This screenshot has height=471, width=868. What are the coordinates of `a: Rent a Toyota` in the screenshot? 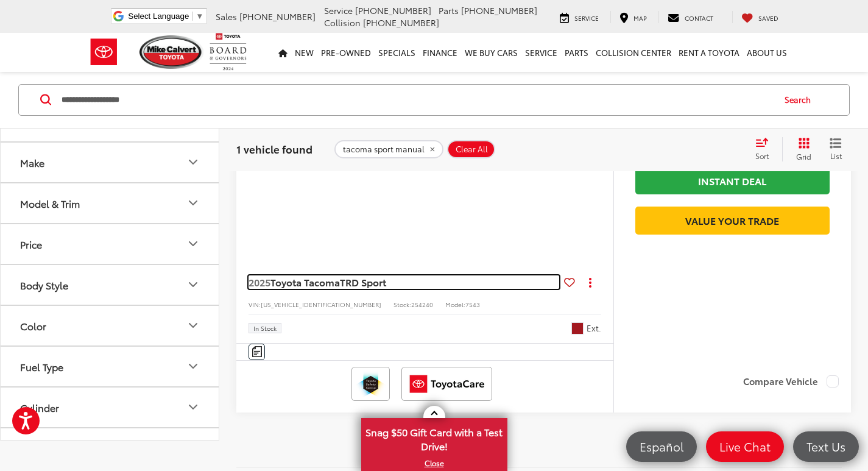 It's located at (709, 52).